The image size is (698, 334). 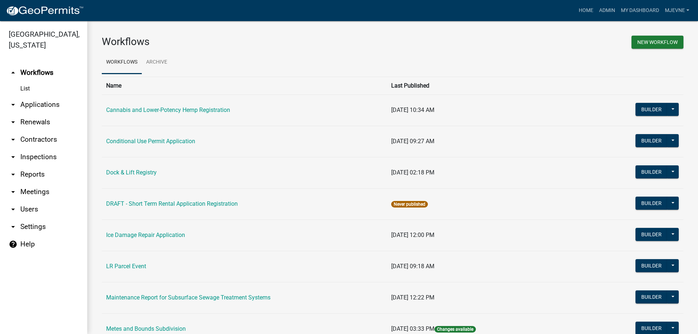 What do you see at coordinates (172, 204) in the screenshot?
I see `a: DRAFT - Short Term Rental Application Registration` at bounding box center [172, 204].